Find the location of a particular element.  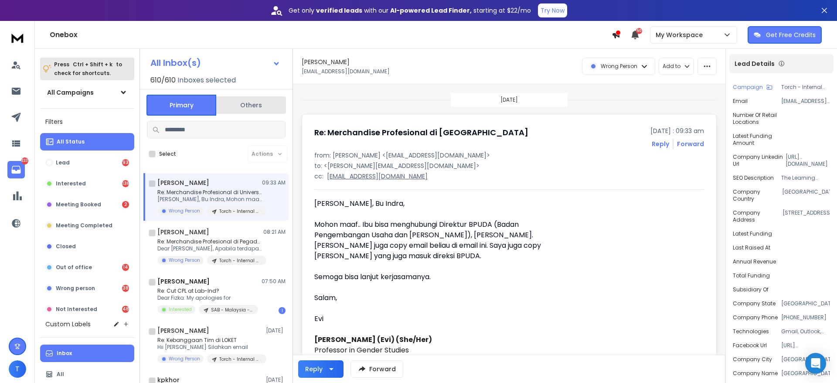

p: Latest Funding Amount is located at coordinates (760, 139).